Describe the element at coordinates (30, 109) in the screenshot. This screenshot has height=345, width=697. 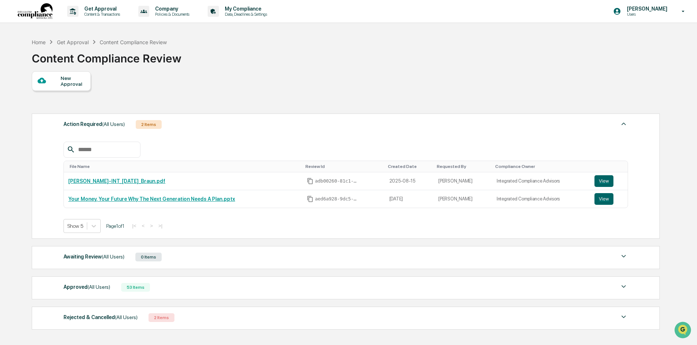
I see `span: Data Lookup` at that location.